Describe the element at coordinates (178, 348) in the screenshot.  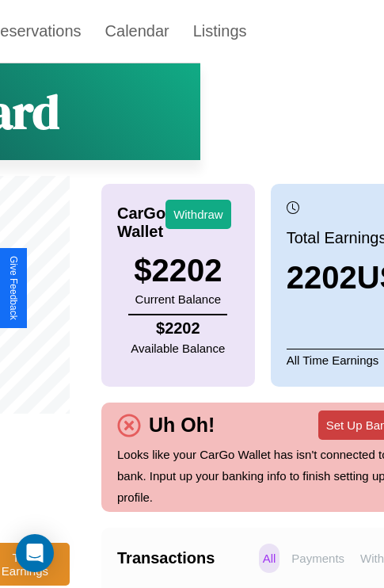
I see `p: Available Balance` at that location.